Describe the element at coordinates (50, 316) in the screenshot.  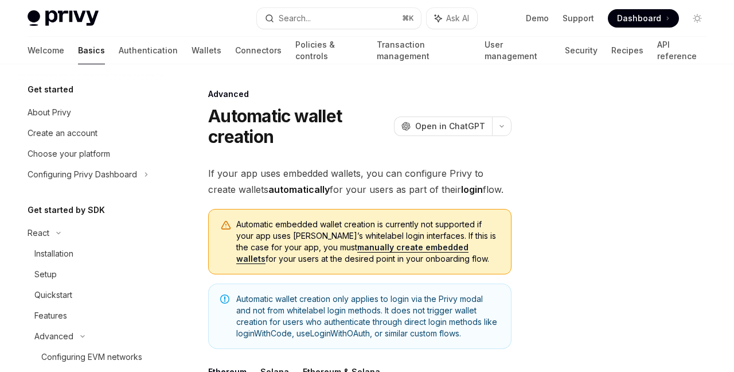
I see `div: Features` at that location.